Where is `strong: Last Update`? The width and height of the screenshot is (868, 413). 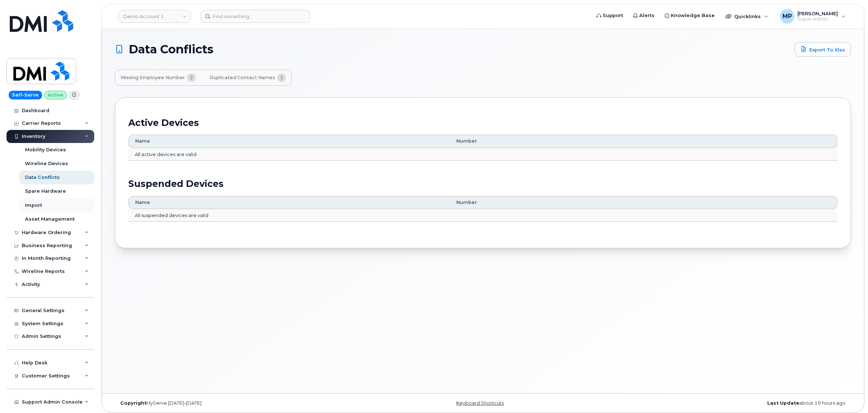 strong: Last Update is located at coordinates (783, 402).